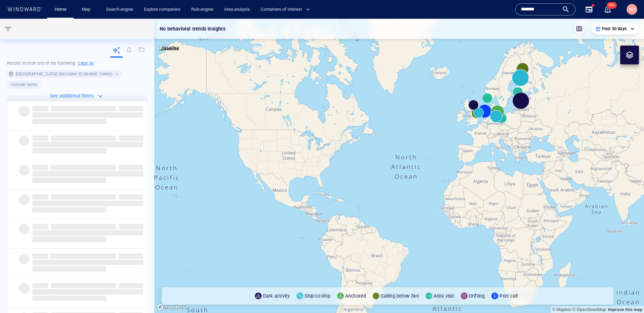 This screenshot has width=644, height=313. What do you see at coordinates (88, 10) in the screenshot?
I see `a: Map` at bounding box center [88, 10].